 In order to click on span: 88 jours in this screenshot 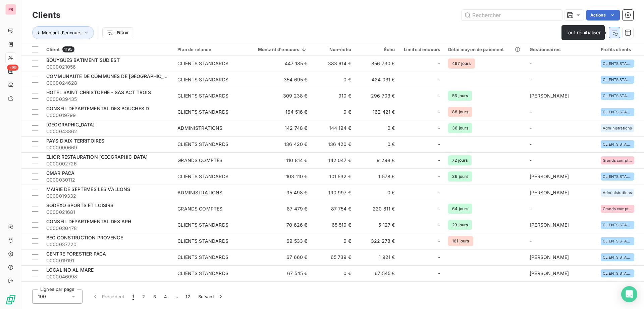, I will do `click(460, 112)`.